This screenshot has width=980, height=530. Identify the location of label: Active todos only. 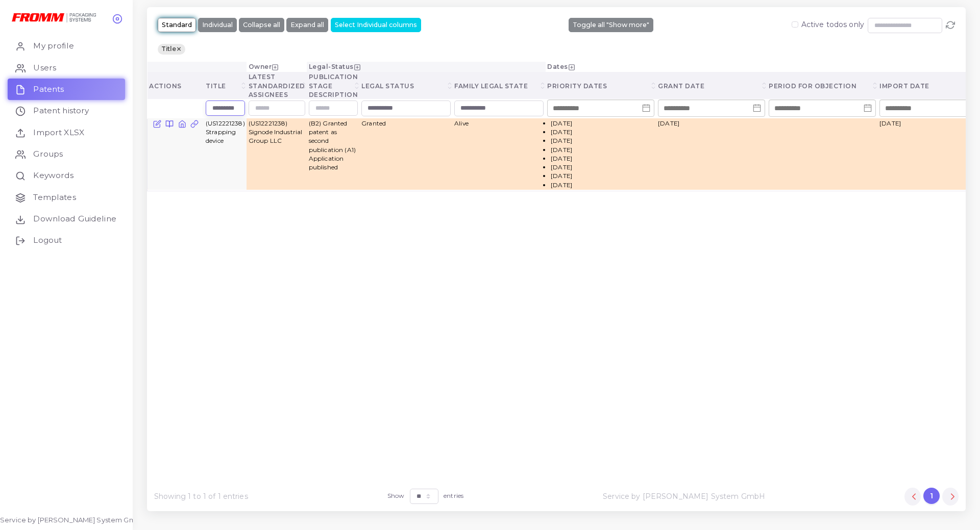
(833, 25).